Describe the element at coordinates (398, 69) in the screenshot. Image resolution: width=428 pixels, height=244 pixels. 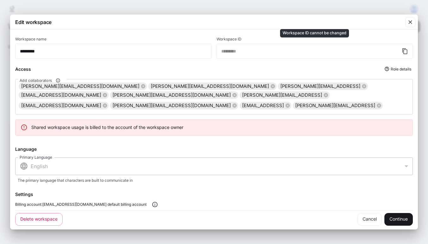
I see `button: Role details` at that location.